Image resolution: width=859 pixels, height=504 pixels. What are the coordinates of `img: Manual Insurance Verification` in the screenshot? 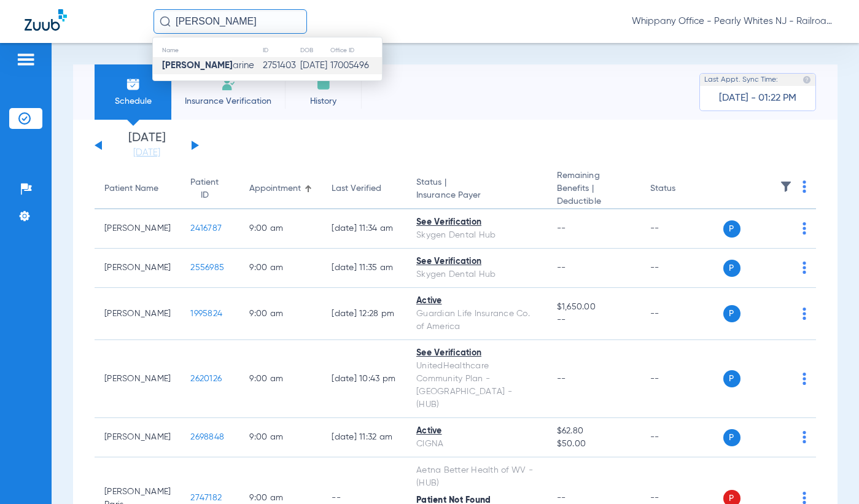 It's located at (228, 84).